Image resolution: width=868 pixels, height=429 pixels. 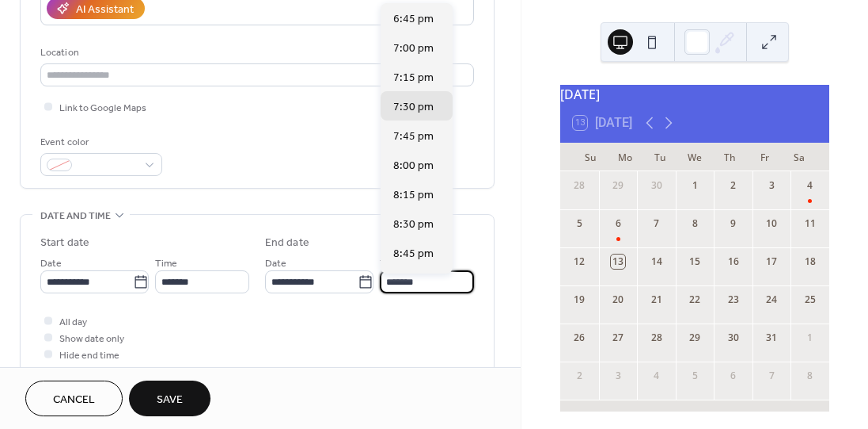 I want to click on div: 27, so click(x=618, y=337).